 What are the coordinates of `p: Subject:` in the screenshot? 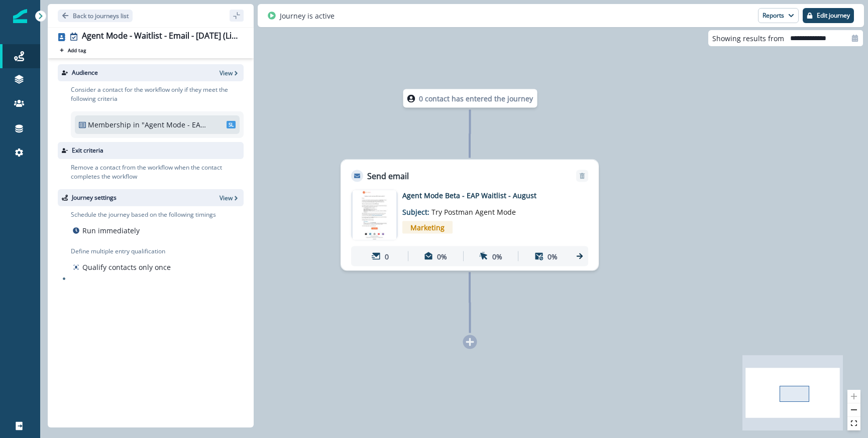 It's located at (465, 209).